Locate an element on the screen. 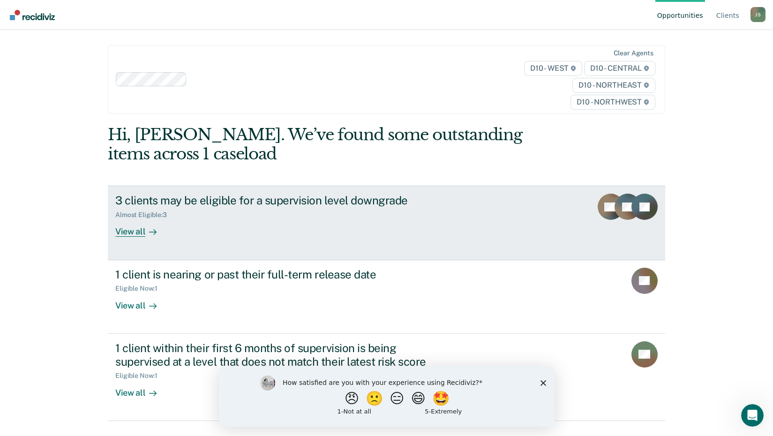  span: D10 - WEST is located at coordinates (553, 68).